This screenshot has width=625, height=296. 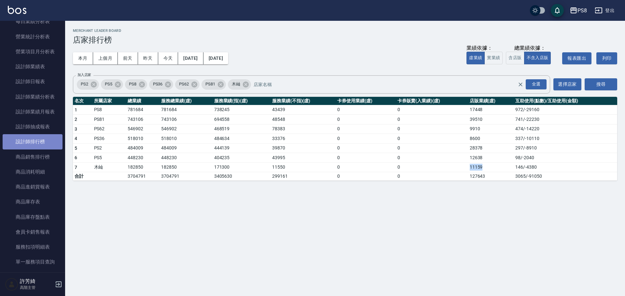 I want to click on a: 設計師日報表, so click(x=33, y=82).